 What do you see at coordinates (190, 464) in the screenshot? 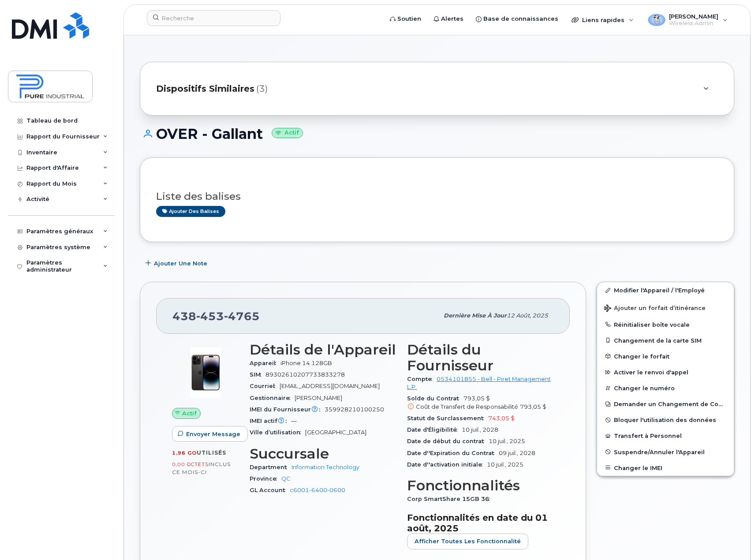
I see `span: 0,00 Octets` at bounding box center [190, 464].